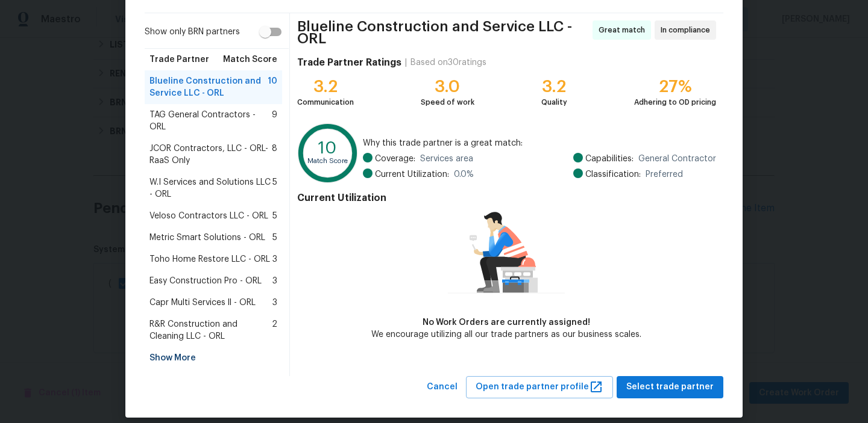 The width and height of the screenshot is (868, 423). I want to click on span: Great match, so click(624, 30).